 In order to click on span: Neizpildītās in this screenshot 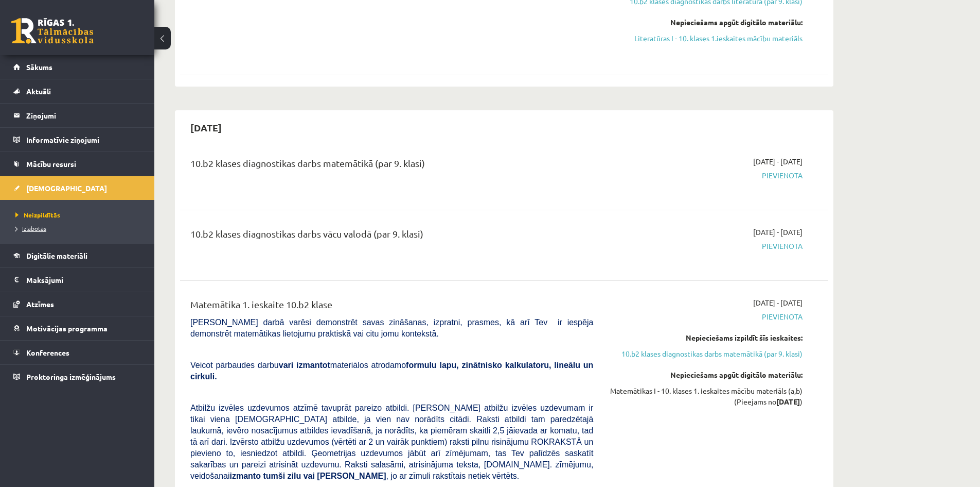, I will do `click(38, 214)`.